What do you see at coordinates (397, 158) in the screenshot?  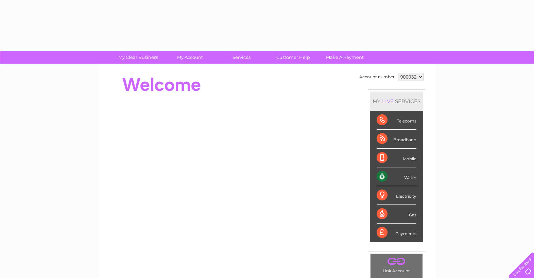 I see `div: Mobile` at bounding box center [397, 158].